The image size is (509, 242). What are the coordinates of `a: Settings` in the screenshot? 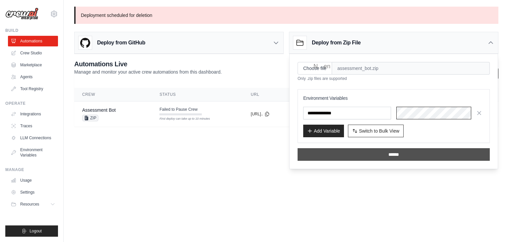 It's located at (33, 192).